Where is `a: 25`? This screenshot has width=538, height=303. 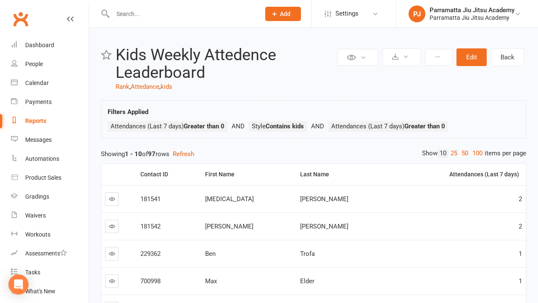
a: 25 is located at coordinates (454, 153).